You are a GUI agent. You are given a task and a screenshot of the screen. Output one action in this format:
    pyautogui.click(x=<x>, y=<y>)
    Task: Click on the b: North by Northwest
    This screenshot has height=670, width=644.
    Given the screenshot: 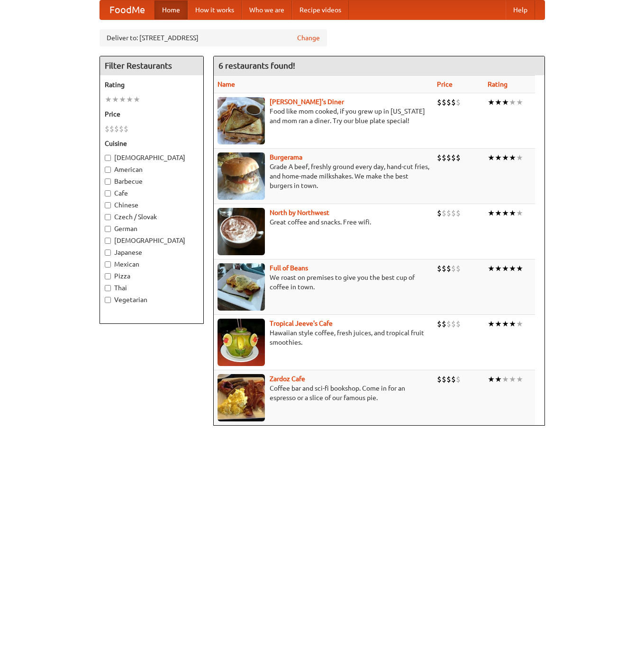 What is the action you would take?
    pyautogui.click(x=299, y=212)
    